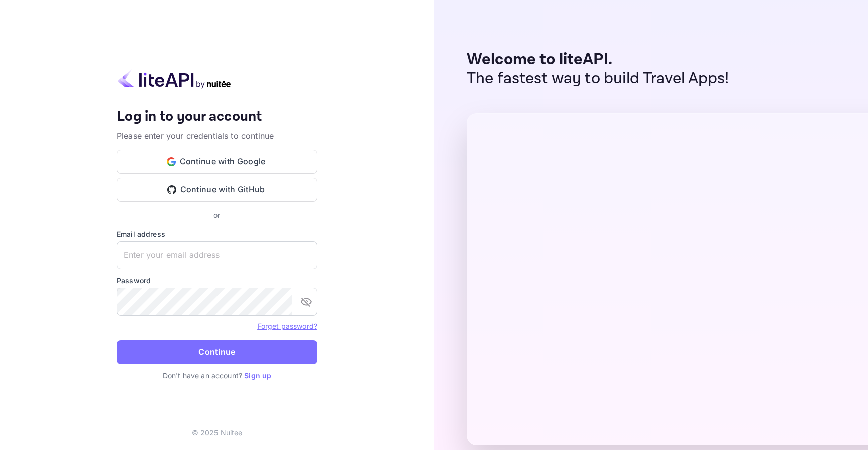 The image size is (868, 450). Describe the element at coordinates (597, 60) in the screenshot. I see `p: Welcome to liteAPI.` at that location.